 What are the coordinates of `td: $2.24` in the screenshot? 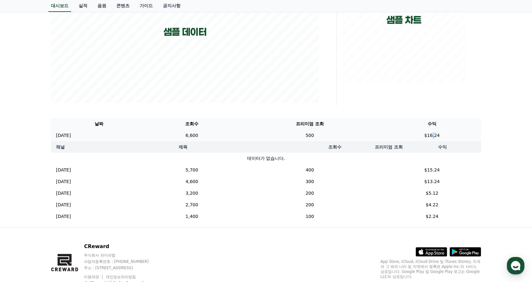 It's located at (432, 217).